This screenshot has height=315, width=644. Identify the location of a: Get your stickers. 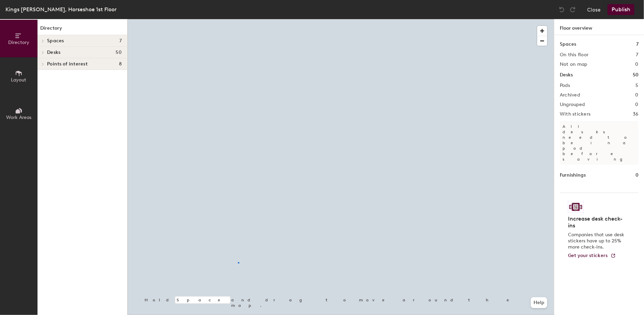
(592, 256).